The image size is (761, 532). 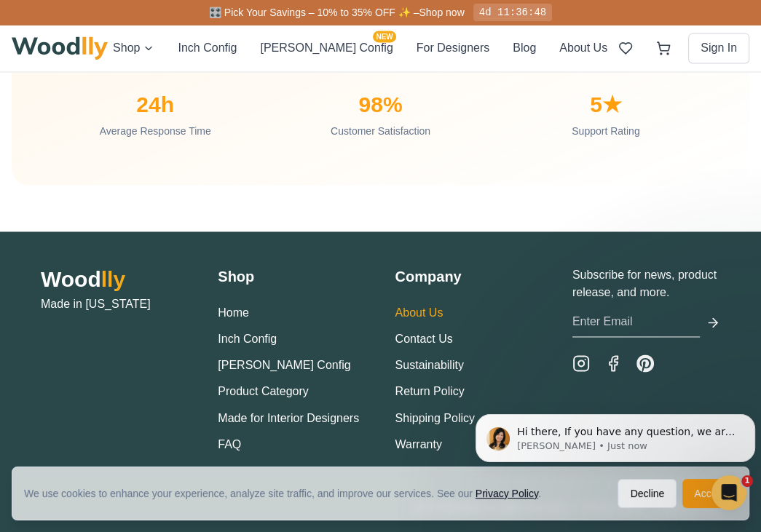 What do you see at coordinates (384, 37) in the screenshot?
I see `span: NEW` at bounding box center [384, 37].